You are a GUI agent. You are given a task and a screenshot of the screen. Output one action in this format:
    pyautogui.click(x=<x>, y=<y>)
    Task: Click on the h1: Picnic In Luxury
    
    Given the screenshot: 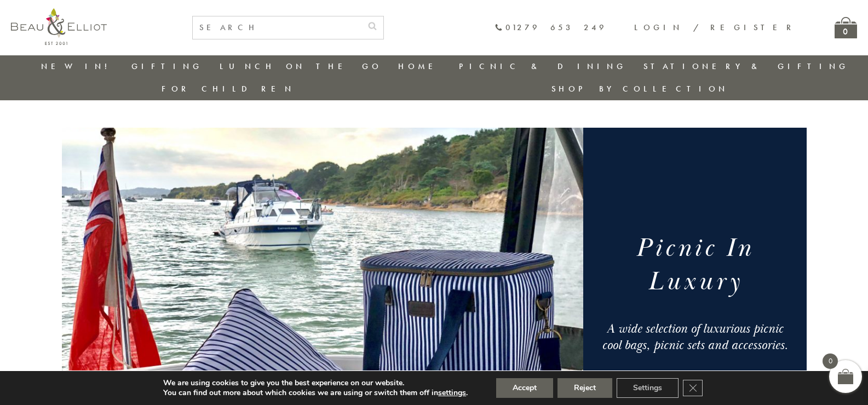 What is the action you would take?
    pyautogui.click(x=694, y=265)
    